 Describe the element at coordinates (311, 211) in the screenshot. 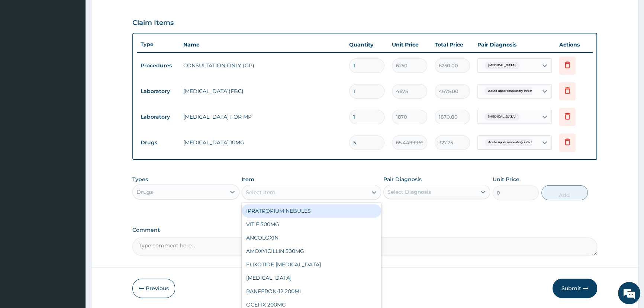

I see `div: IPRATROPIUM NEBULES` at that location.